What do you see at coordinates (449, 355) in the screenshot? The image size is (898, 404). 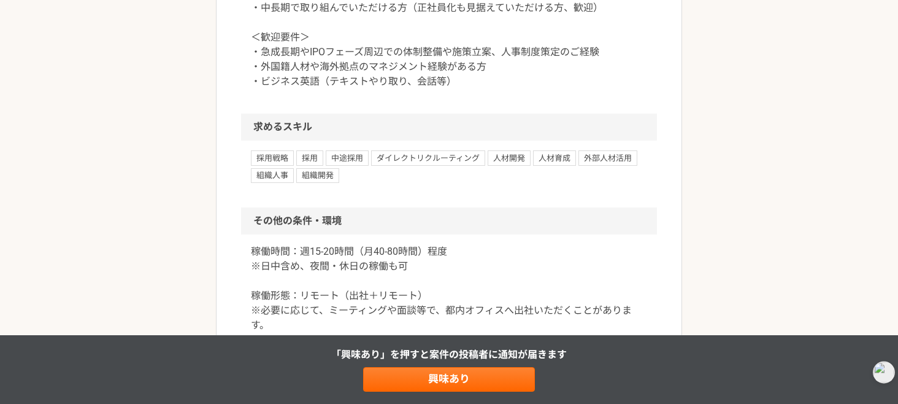 I see `p: 「興味あり」を押すと 案件の投稿者に通知が届きます` at bounding box center [449, 355].